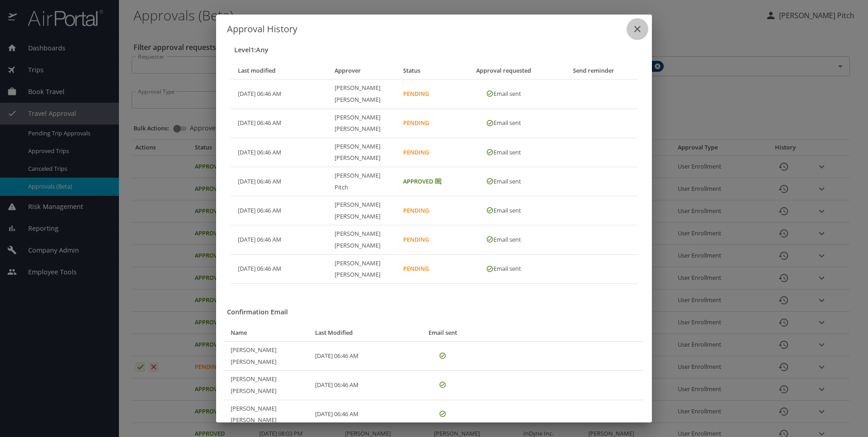 Image resolution: width=868 pixels, height=437 pixels. What do you see at coordinates (361, 71) in the screenshot?
I see `th: Approver` at bounding box center [361, 71].